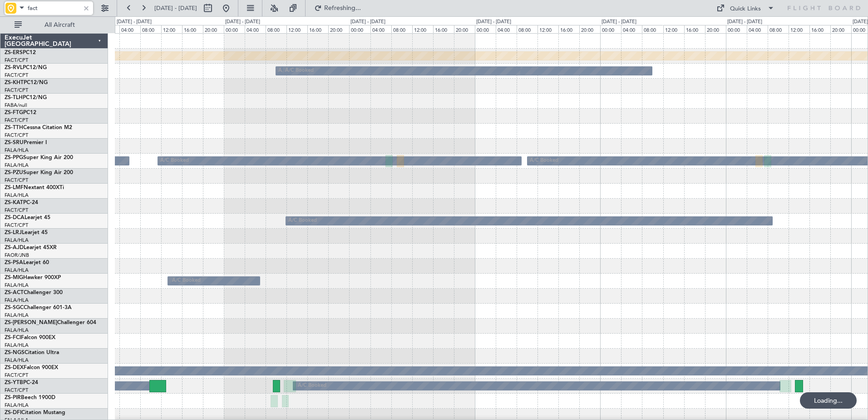 This screenshot has height=420, width=868. Describe the element at coordinates (14, 68) in the screenshot. I see `span: ZS-RVL` at that location.